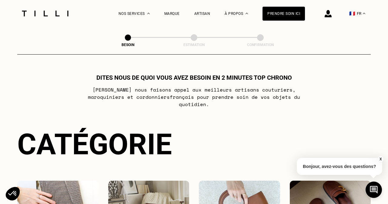 This screenshot has height=204, width=388. What do you see at coordinates (364, 13) in the screenshot?
I see `img: menu déroulant` at bounding box center [364, 13].